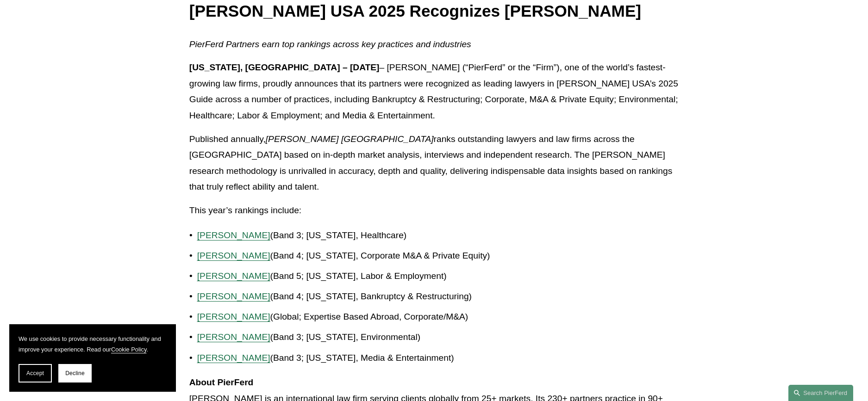  Describe the element at coordinates (92, 358) in the screenshot. I see `section: Cookie banner` at that location.